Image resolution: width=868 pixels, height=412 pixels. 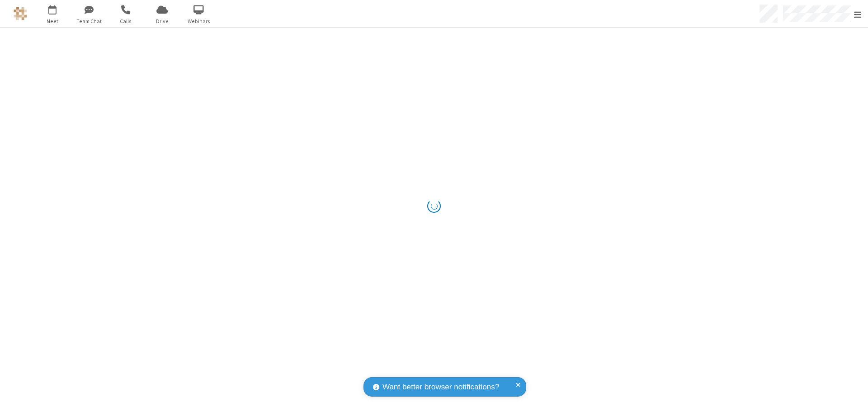 What do you see at coordinates (52, 21) in the screenshot?
I see `span: Meet` at bounding box center [52, 21].